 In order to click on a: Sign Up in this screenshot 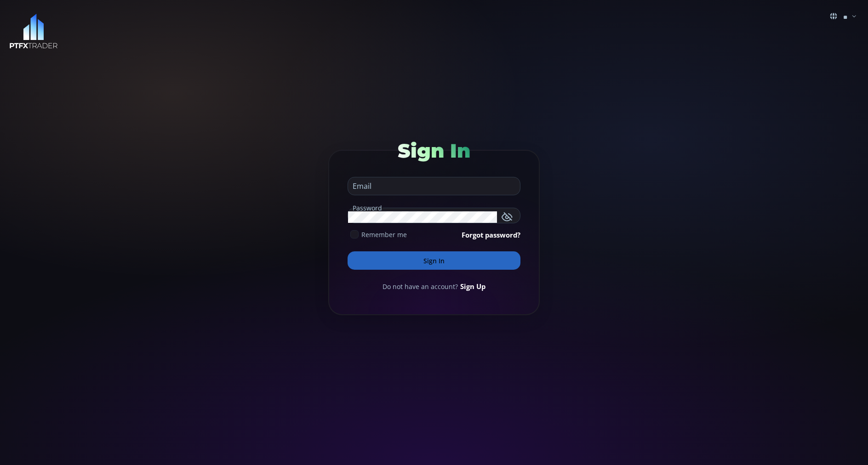, I will do `click(473, 287)`.